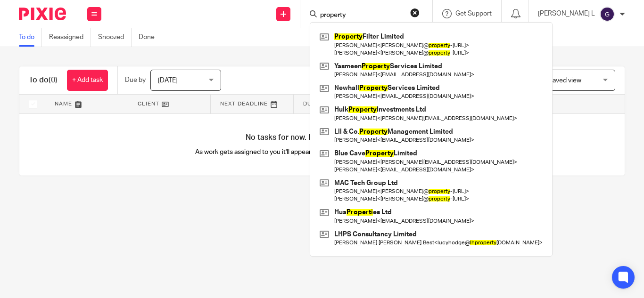 This screenshot has width=644, height=298. I want to click on p: As work gets assigned to you it'll appear here automatically, helping you stay organised., so click(322, 152).